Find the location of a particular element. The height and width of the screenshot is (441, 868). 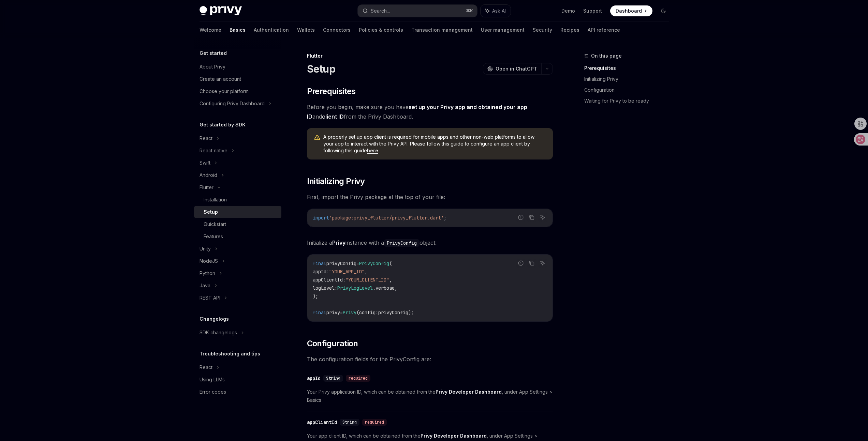

span: Dashboard is located at coordinates (628, 11).